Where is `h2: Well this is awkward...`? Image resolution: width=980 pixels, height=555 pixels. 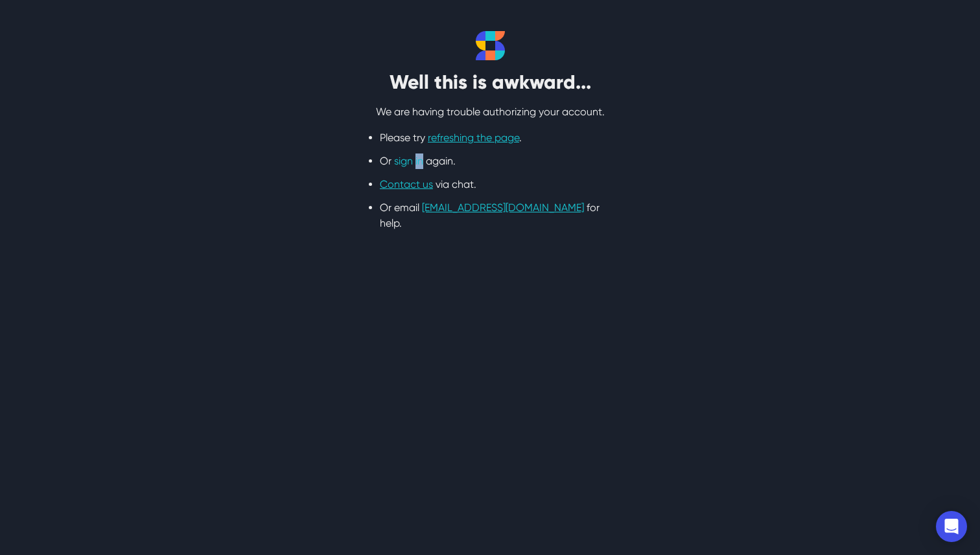
h2: Well this is awkward... is located at coordinates (490, 82).